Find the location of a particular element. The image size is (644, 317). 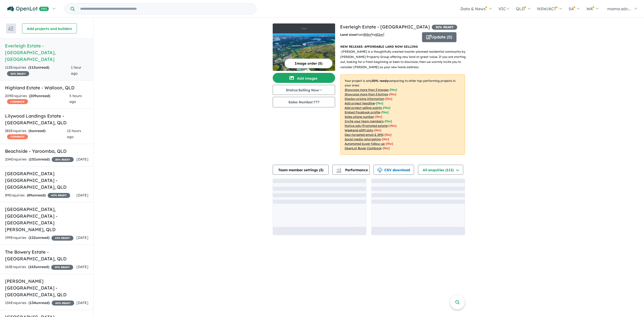

span: Performance is located at coordinates (352, 170).